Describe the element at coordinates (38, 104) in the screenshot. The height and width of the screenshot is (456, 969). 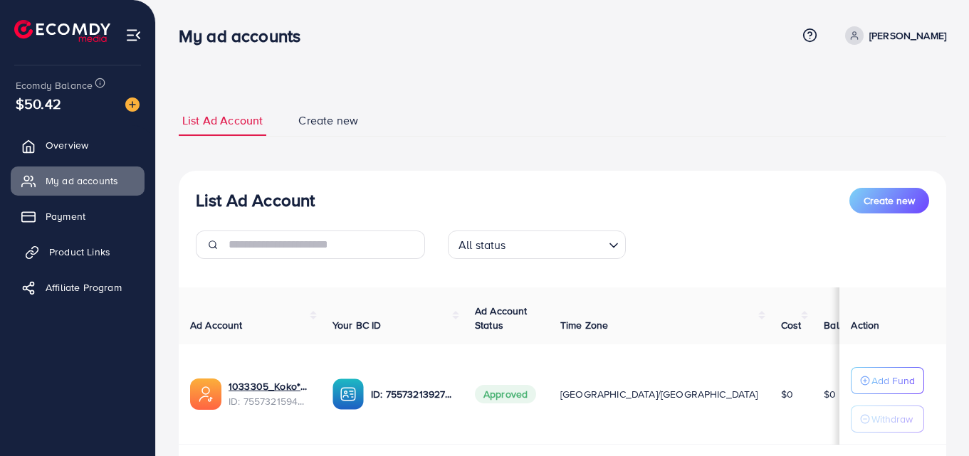
I see `span: $50.42` at that location.